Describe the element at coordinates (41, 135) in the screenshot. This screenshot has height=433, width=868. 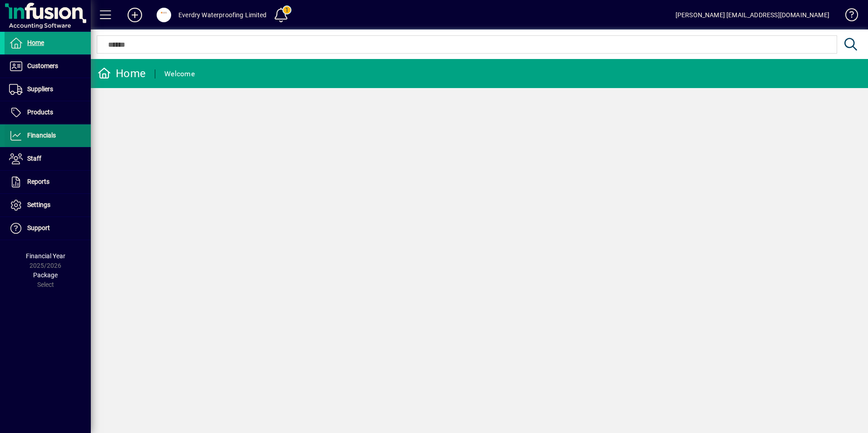
I see `span: Financials` at that location.